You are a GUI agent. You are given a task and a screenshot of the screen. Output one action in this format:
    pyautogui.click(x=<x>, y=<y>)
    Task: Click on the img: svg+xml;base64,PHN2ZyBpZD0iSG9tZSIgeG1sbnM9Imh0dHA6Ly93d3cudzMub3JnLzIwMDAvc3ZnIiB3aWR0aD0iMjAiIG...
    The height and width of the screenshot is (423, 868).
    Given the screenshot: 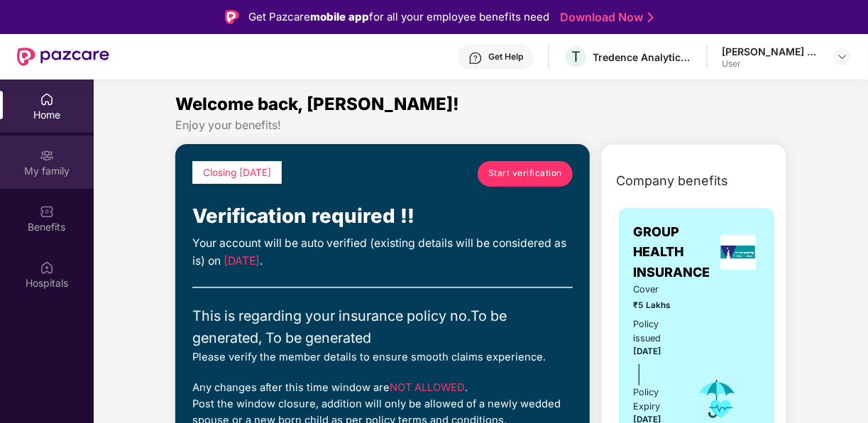 What is the action you would take?
    pyautogui.click(x=47, y=100)
    